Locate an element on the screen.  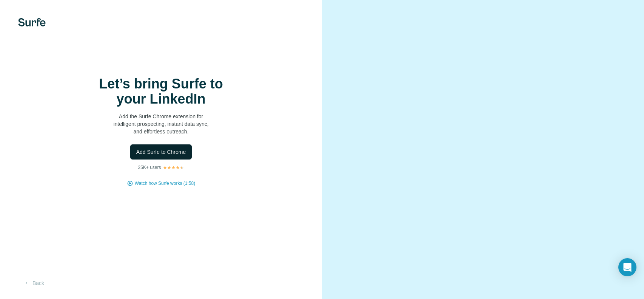
p: Add the Surfe Chrome extension for intelligent prospecting, instant data sync, and effortless out... is located at coordinates (161, 124).